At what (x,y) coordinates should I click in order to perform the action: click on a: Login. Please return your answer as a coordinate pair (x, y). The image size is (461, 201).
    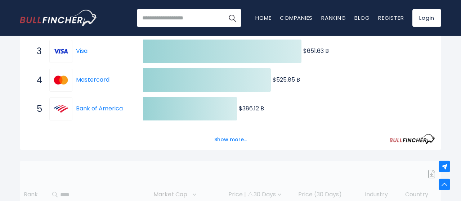
    Looking at the image, I should click on (427, 18).